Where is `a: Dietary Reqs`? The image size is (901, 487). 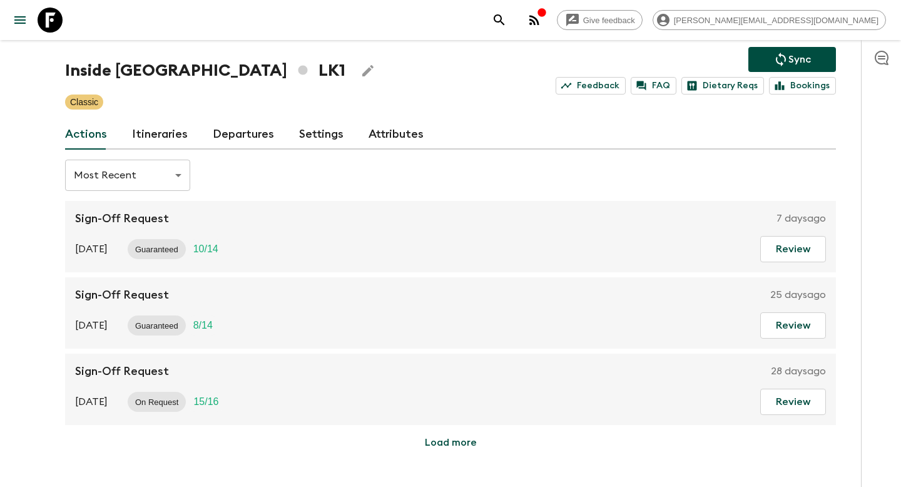
a: Dietary Reqs is located at coordinates (723, 86).